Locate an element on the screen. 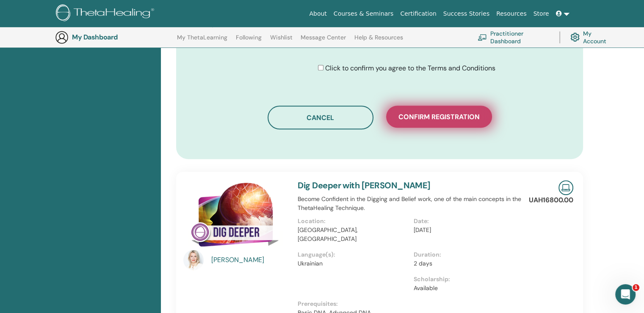 The image size is (644, 313). p: Language(s): is located at coordinates (353, 254).